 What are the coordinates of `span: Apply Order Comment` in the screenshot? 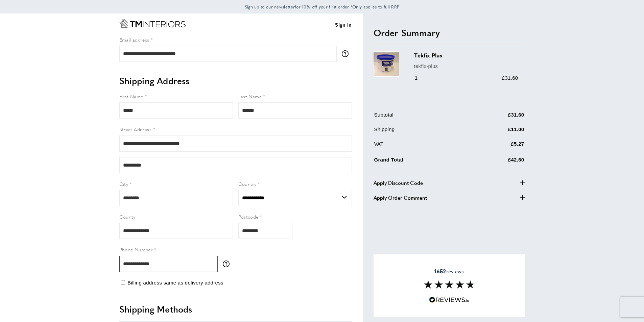 It's located at (400, 198).